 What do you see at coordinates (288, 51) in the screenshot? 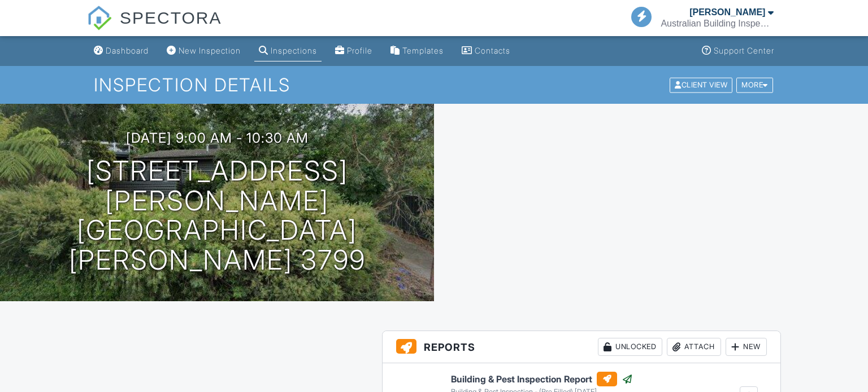
I see `a: Inspections` at bounding box center [288, 51].